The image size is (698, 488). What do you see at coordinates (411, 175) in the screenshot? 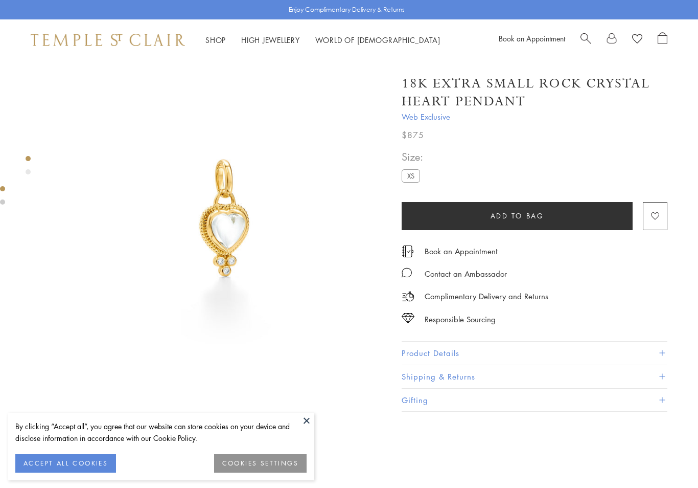
I see `label: XS` at bounding box center [411, 175].